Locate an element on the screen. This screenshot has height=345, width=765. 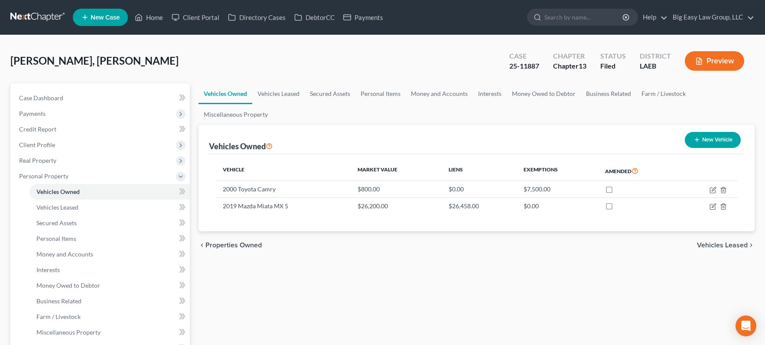
span: Money Owed to Debtor is located at coordinates (68, 285).